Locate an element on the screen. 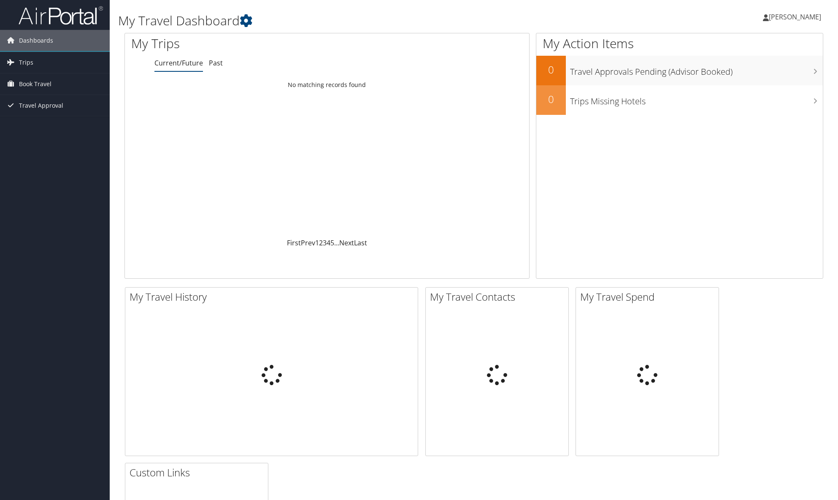  a: Next is located at coordinates (347, 243).